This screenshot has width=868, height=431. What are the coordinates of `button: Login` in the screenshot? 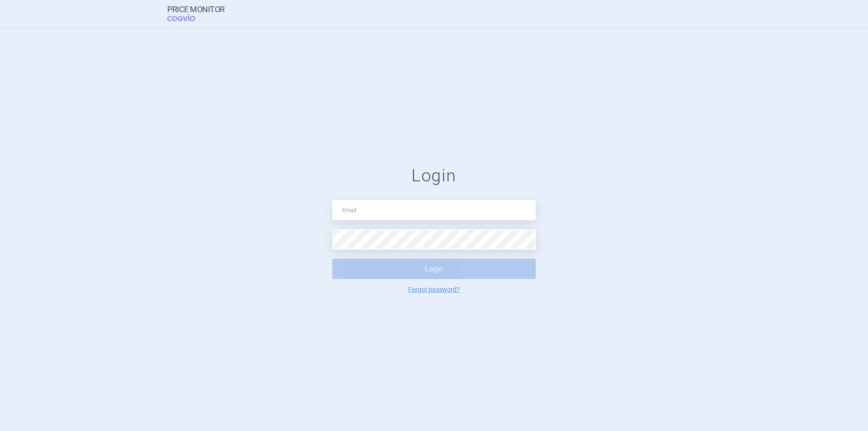 It's located at (434, 268).